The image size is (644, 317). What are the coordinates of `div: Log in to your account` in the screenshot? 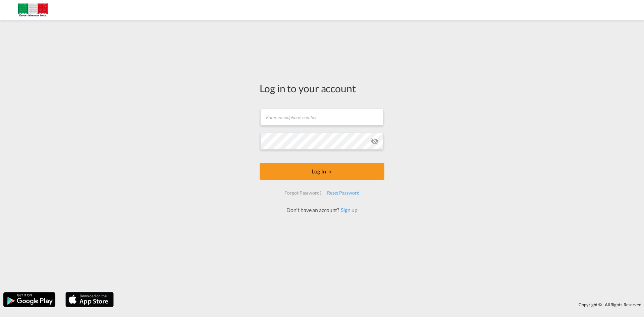 It's located at (322, 88).